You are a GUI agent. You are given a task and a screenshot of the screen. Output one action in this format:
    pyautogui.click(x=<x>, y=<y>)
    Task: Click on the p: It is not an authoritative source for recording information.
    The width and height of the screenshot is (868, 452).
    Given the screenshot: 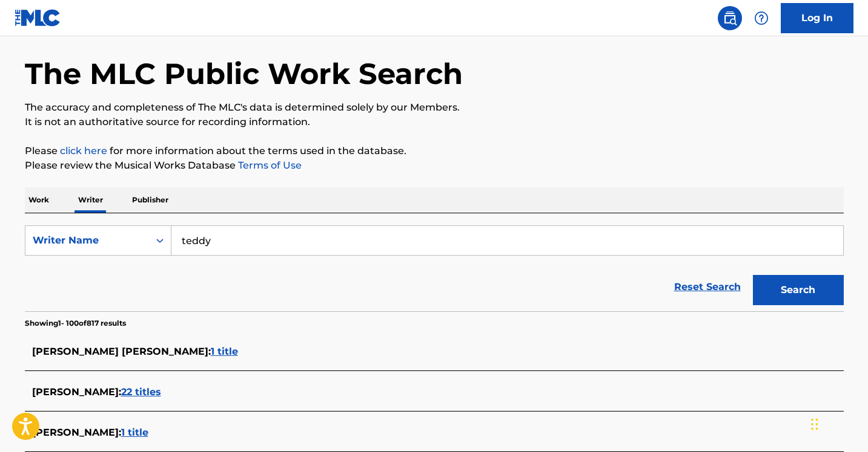 What is the action you would take?
    pyautogui.click(x=434, y=122)
    